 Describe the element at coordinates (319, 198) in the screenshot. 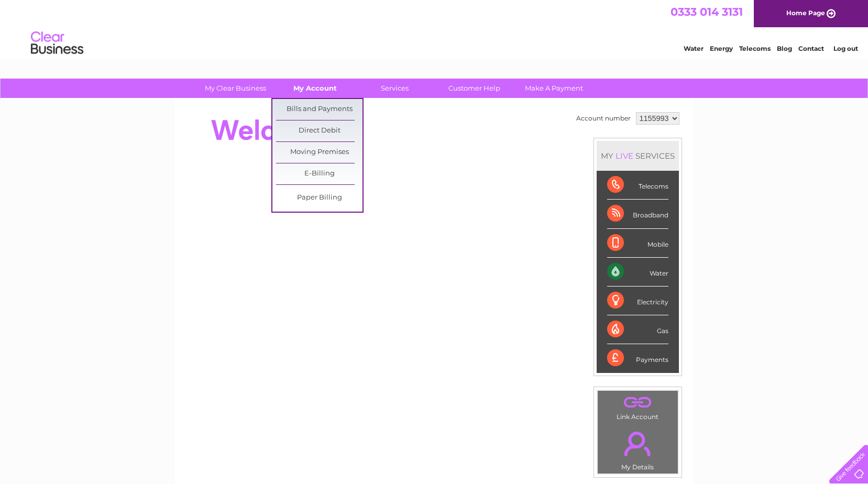

I see `a: Paper Billing` at that location.